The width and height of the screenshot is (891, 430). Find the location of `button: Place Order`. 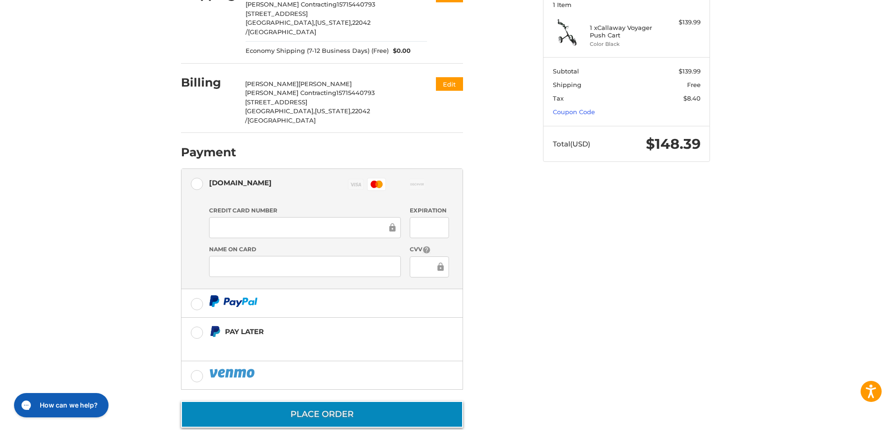

button: Place Order is located at coordinates (322, 414).